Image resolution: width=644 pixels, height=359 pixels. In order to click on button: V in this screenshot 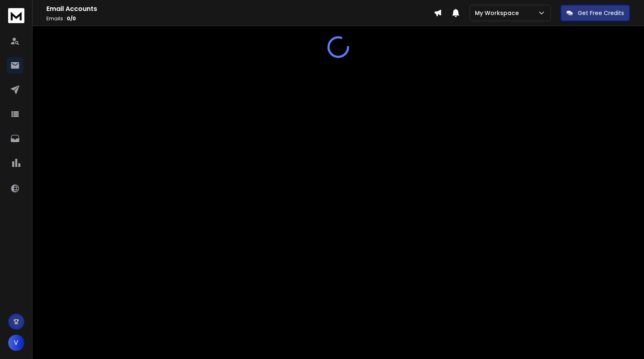, I will do `click(16, 343)`.